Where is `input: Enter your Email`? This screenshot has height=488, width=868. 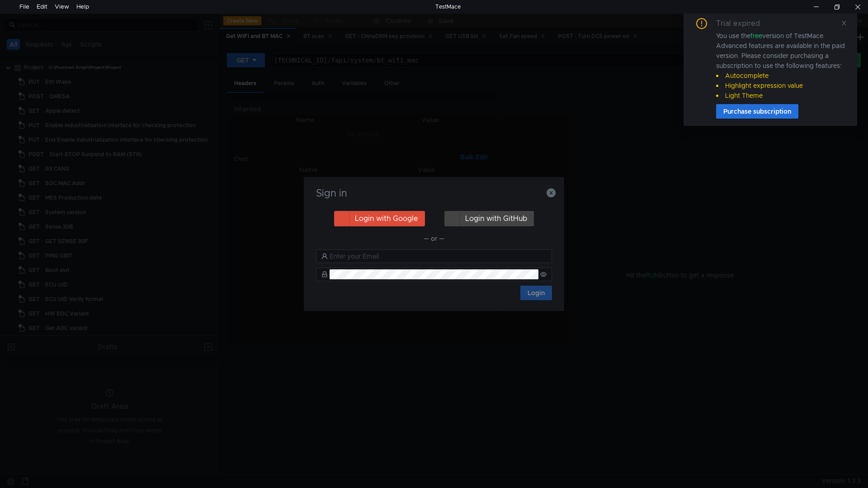
input: Enter your Email is located at coordinates (438, 256).